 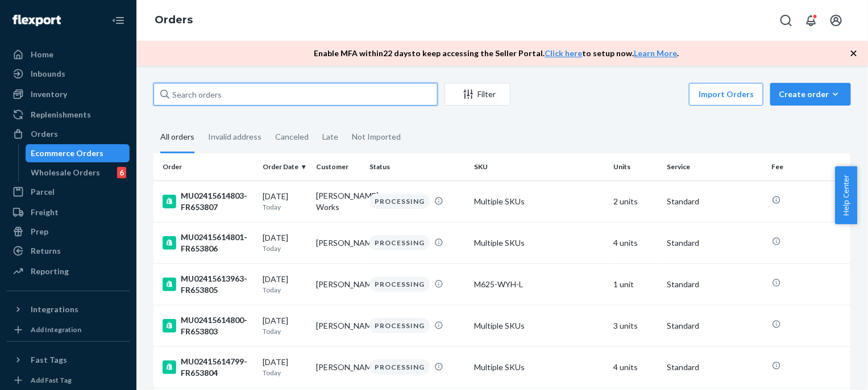 I want to click on div: MU02415614801-FR653806, so click(x=208, y=243).